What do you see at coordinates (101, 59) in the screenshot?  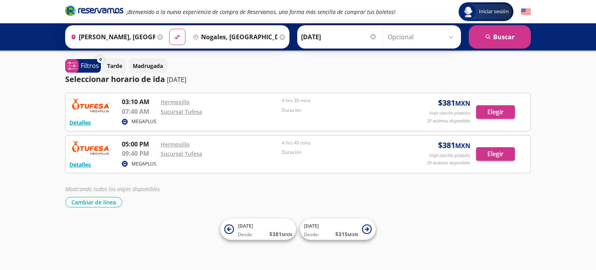 I see `span: 0` at bounding box center [101, 59].